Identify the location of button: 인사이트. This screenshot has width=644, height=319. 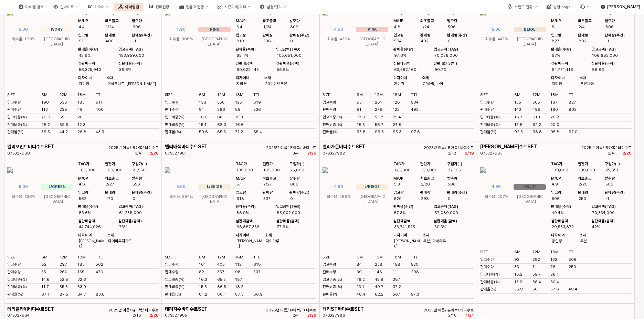
(66, 7).